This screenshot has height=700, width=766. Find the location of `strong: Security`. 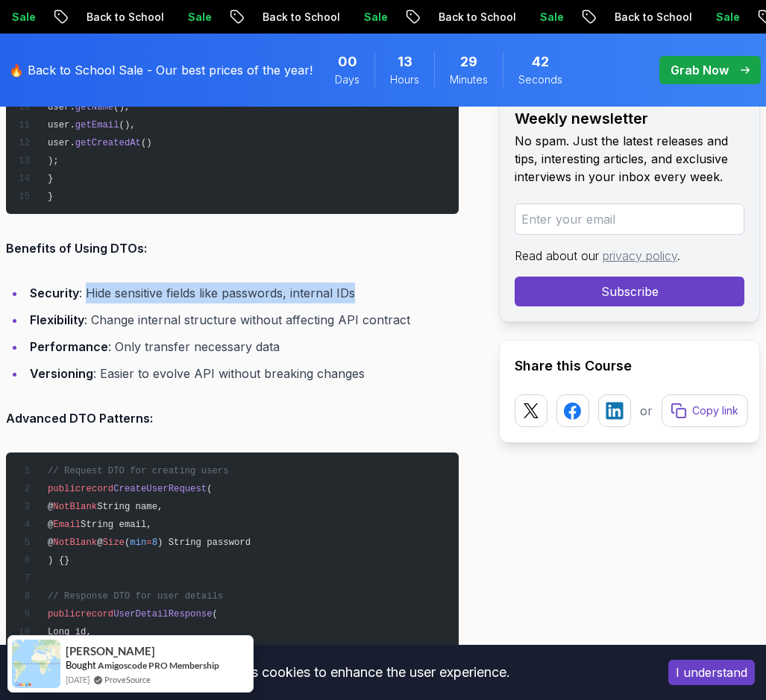

strong: Security is located at coordinates (54, 293).